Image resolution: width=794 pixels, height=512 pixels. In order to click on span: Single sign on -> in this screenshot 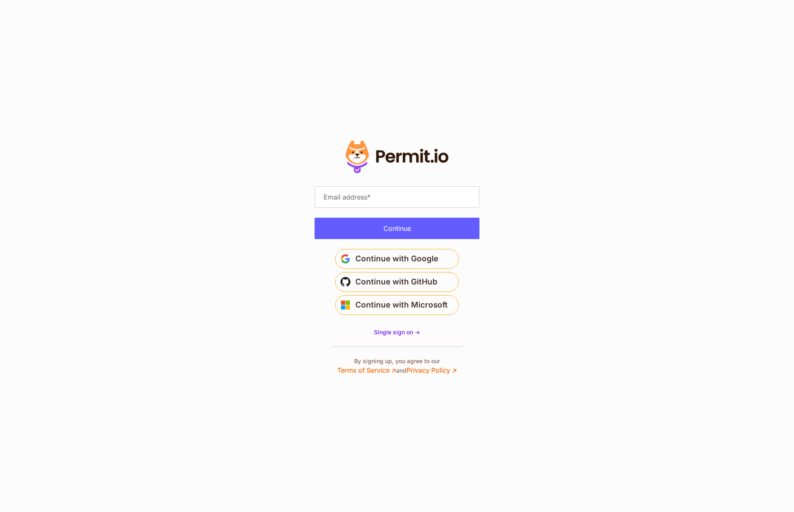, I will do `click(397, 332)`.